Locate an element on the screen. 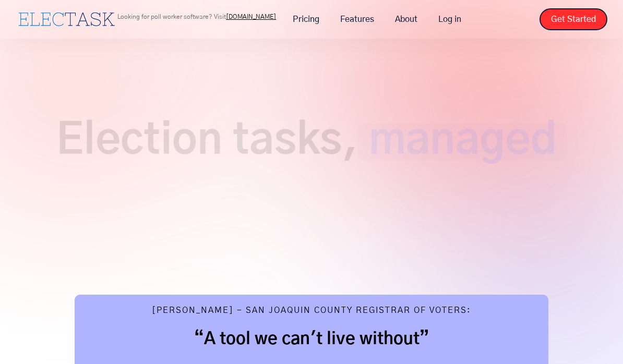 The width and height of the screenshot is (623, 364). a: Log in is located at coordinates (450, 19).